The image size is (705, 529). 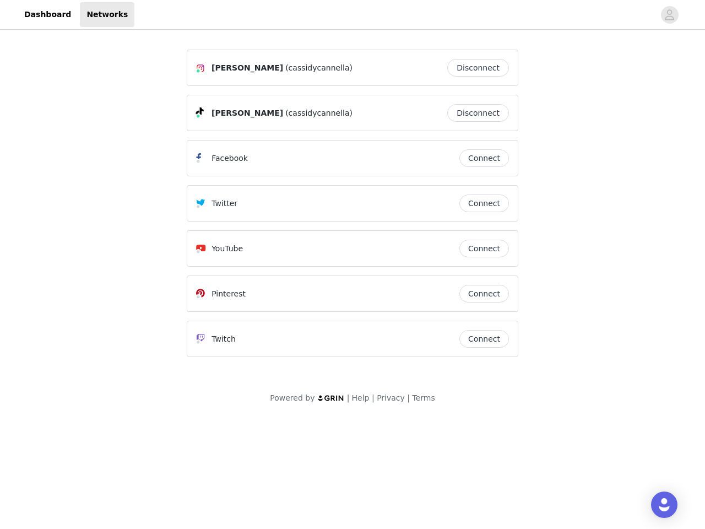 What do you see at coordinates (331, 398) in the screenshot?
I see `img: logo` at bounding box center [331, 398].